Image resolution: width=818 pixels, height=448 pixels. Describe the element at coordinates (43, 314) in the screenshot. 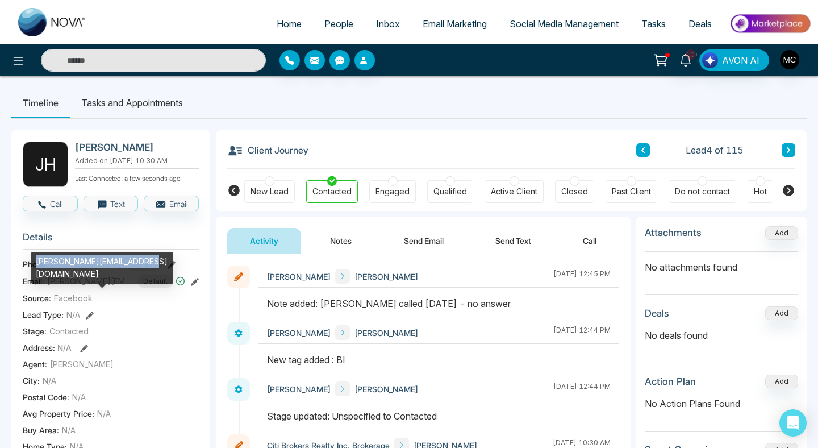

I see `span: Lead Type:` at that location.